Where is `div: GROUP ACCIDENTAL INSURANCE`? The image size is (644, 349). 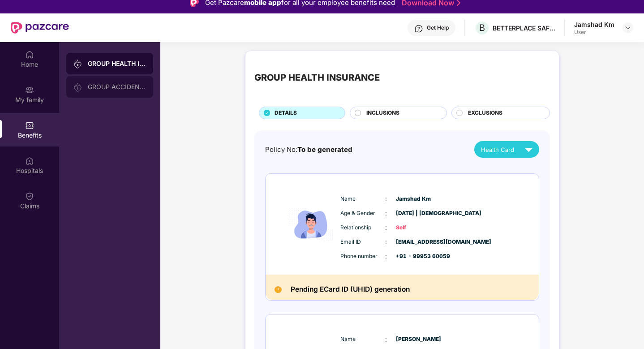
div: GROUP ACCIDENTAL INSURANCE is located at coordinates (117, 87).